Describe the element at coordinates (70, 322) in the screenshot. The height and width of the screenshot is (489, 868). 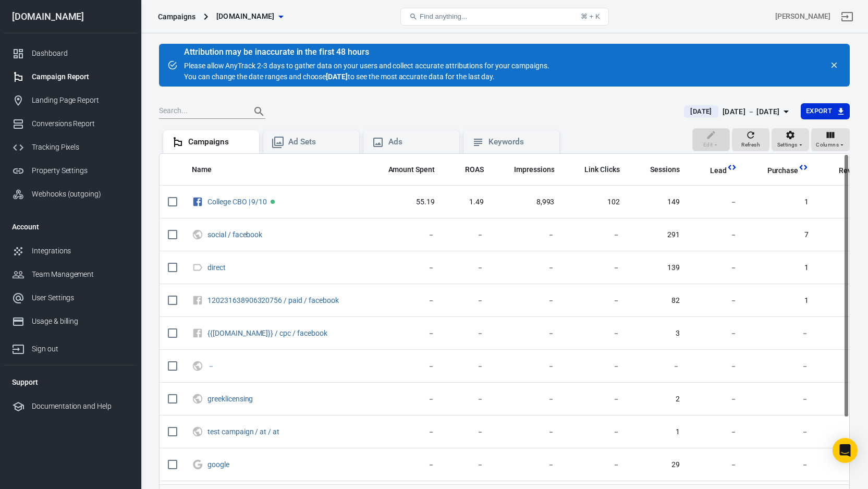
I see `a: Usage & billing` at that location.